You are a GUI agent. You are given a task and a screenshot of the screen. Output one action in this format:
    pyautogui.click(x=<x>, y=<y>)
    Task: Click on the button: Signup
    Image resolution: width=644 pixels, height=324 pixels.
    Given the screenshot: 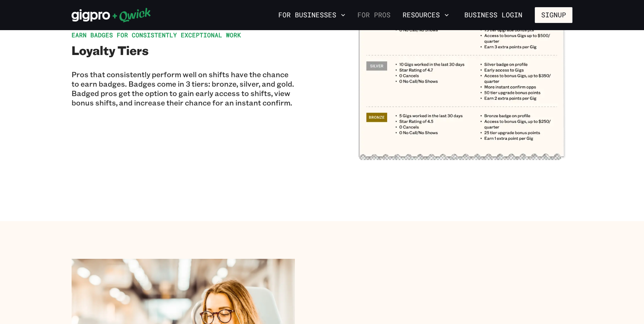 What is the action you would take?
    pyautogui.click(x=553, y=15)
    